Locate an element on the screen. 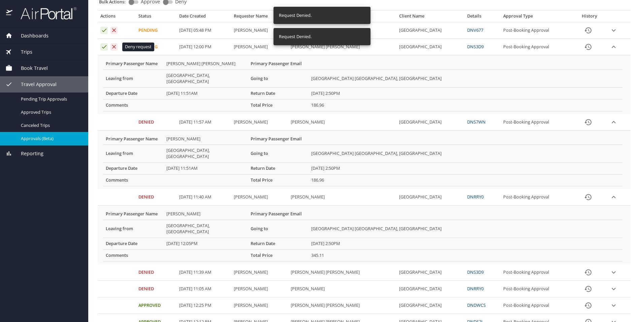  span: Canceled Trips is located at coordinates (50, 125).